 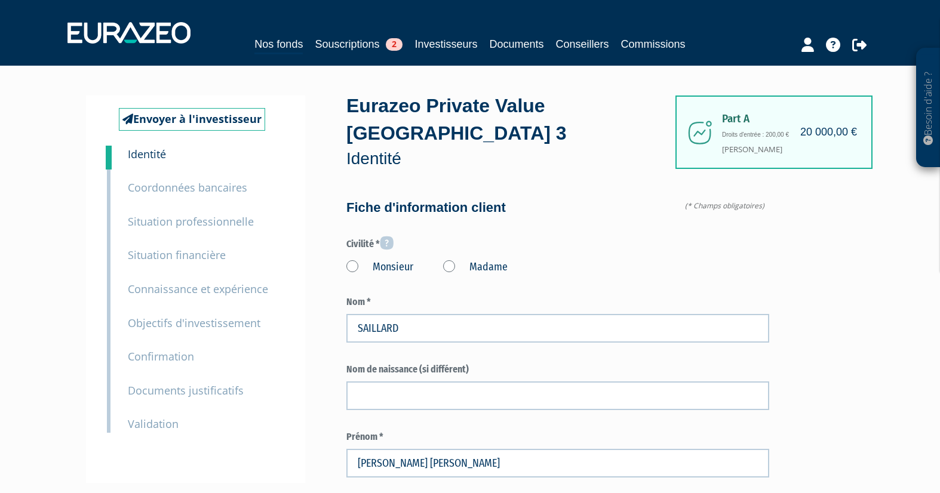 What do you see at coordinates (198, 289) in the screenshot?
I see `small: Connaissance et expérience` at bounding box center [198, 289].